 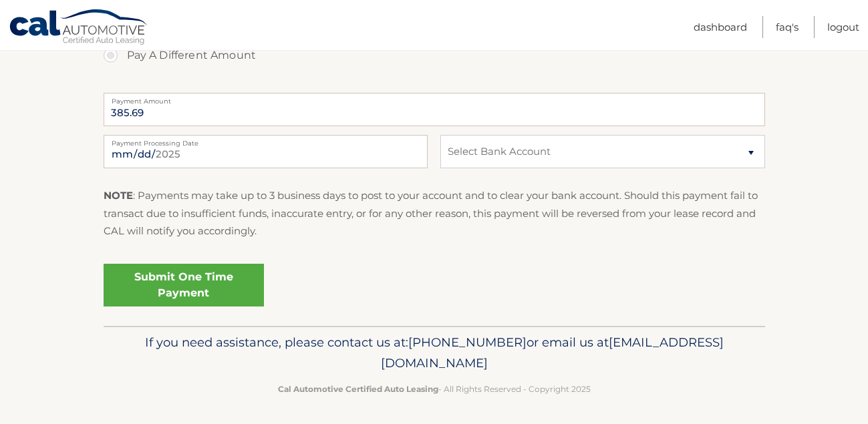 What do you see at coordinates (118, 195) in the screenshot?
I see `strong: NOTE` at bounding box center [118, 195].